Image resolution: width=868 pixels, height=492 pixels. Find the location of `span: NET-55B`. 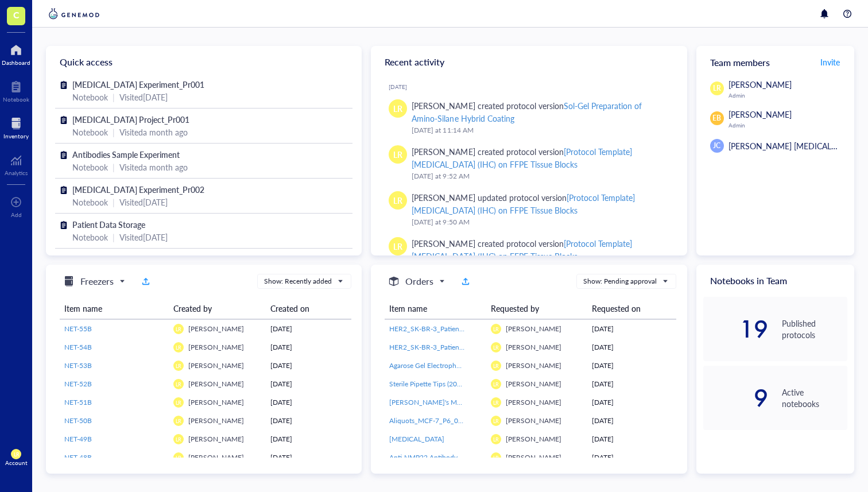

span: NET-55B is located at coordinates (78, 328).